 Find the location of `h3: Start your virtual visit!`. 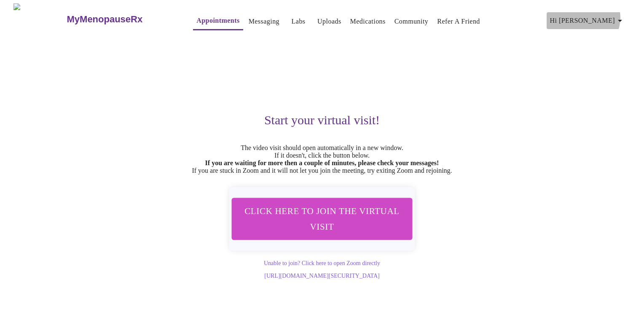

h3: Start your virtual visit! is located at coordinates (322, 120).